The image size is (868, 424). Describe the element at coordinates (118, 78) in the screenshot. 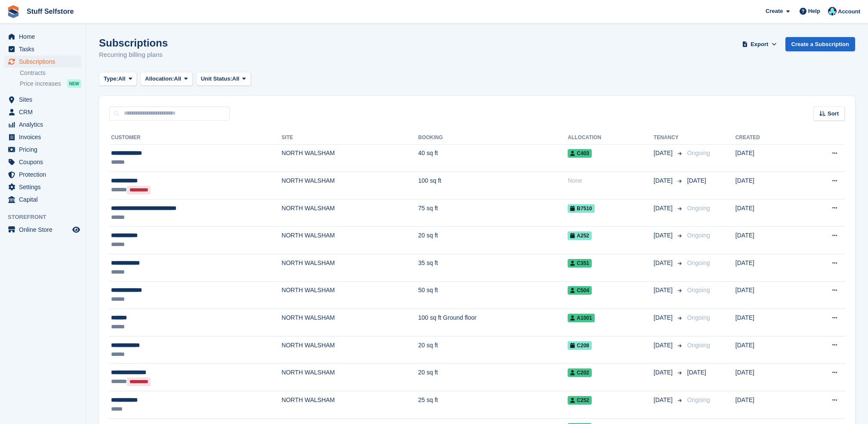

I see `button: Type: All` at that location.